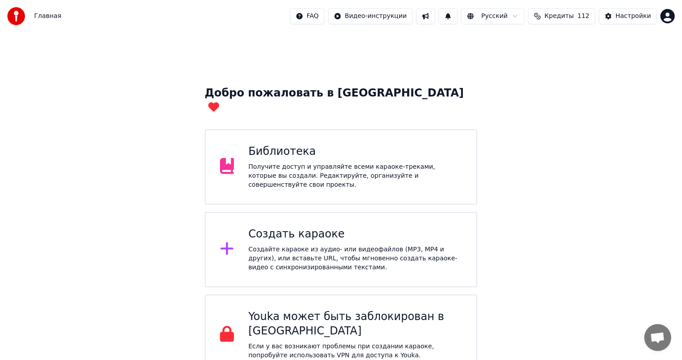 The height and width of the screenshot is (360, 682). Describe the element at coordinates (307, 16) in the screenshot. I see `button: FAQ` at that location.